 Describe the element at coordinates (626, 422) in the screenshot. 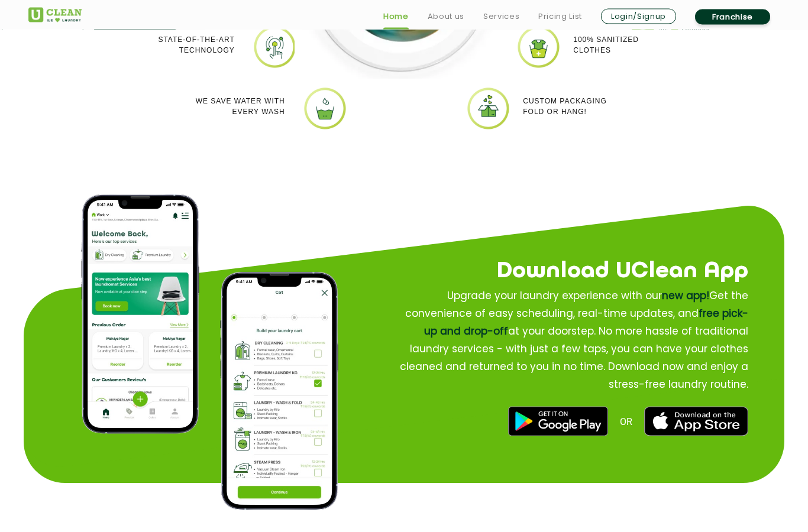

I see `span: OR` at that location.